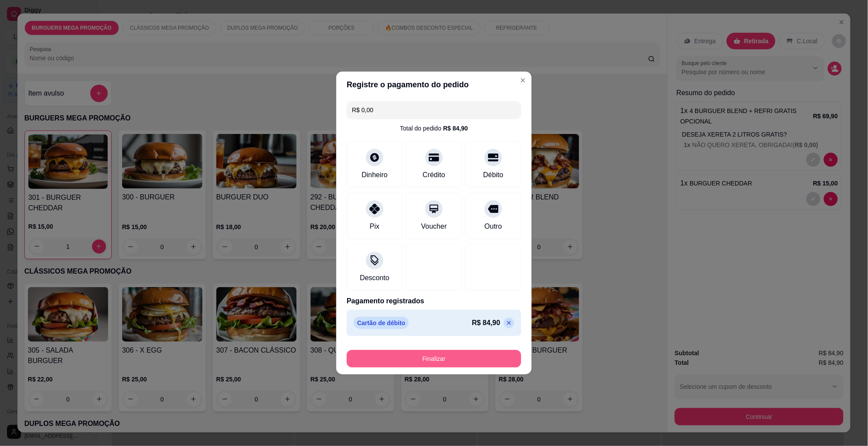  I want to click on div: Outro, so click(493, 226).